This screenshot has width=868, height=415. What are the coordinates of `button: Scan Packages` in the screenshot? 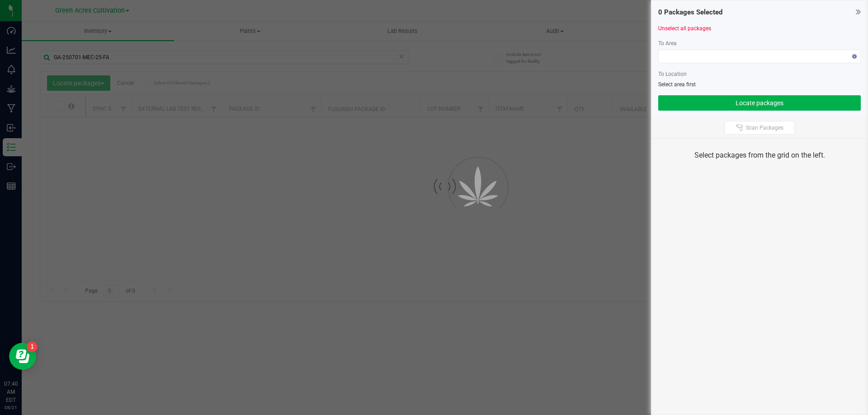 It's located at (760, 128).